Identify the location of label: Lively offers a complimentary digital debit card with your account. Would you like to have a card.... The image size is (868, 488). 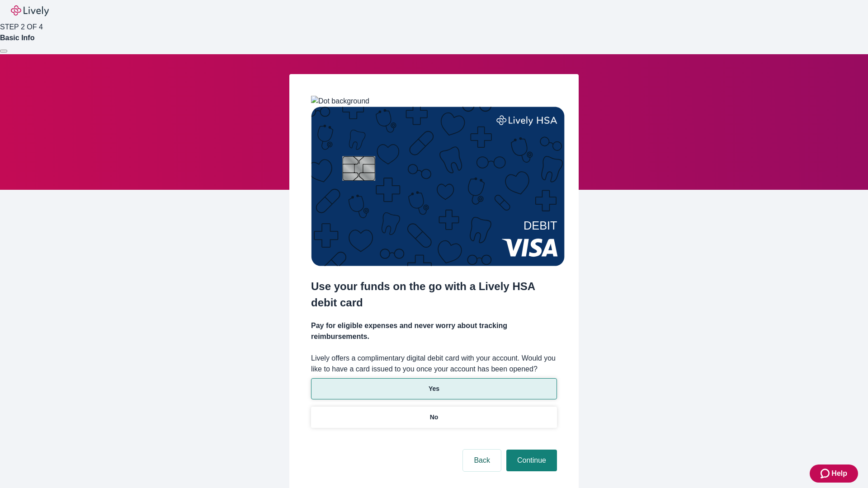
(434, 363).